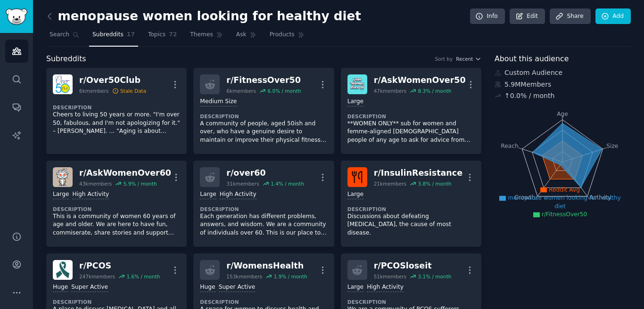  Describe the element at coordinates (156, 35) in the screenshot. I see `span: Topics` at that location.